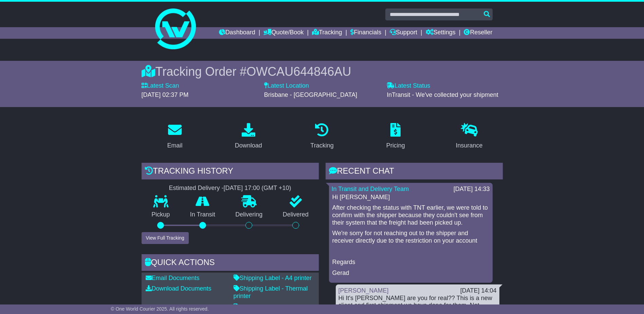  I want to click on p: Pickup, so click(161, 215).